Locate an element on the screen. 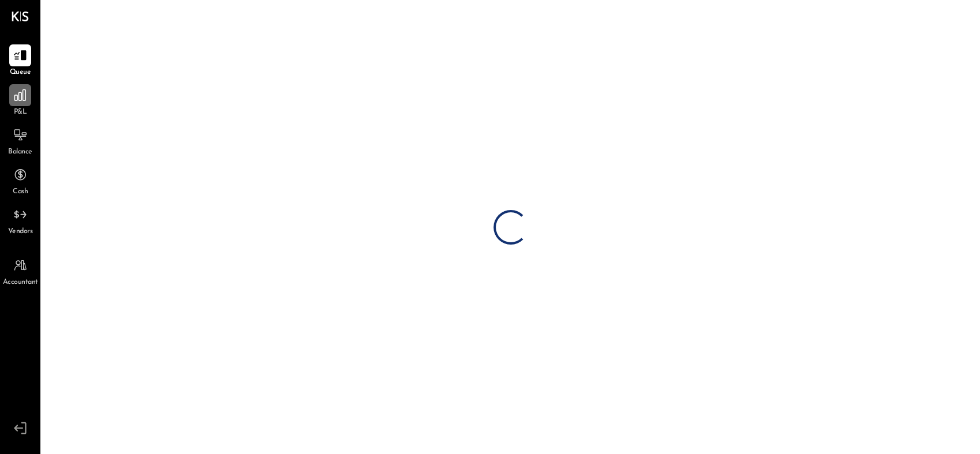 Image resolution: width=980 pixels, height=454 pixels. a: Queue is located at coordinates (20, 61).